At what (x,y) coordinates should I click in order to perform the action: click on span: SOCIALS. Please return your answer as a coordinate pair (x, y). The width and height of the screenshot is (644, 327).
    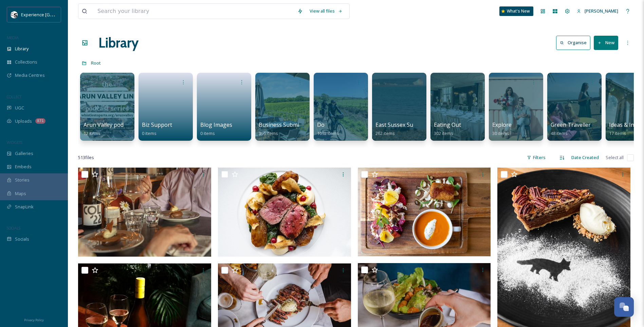
    Looking at the image, I should click on (14, 228).